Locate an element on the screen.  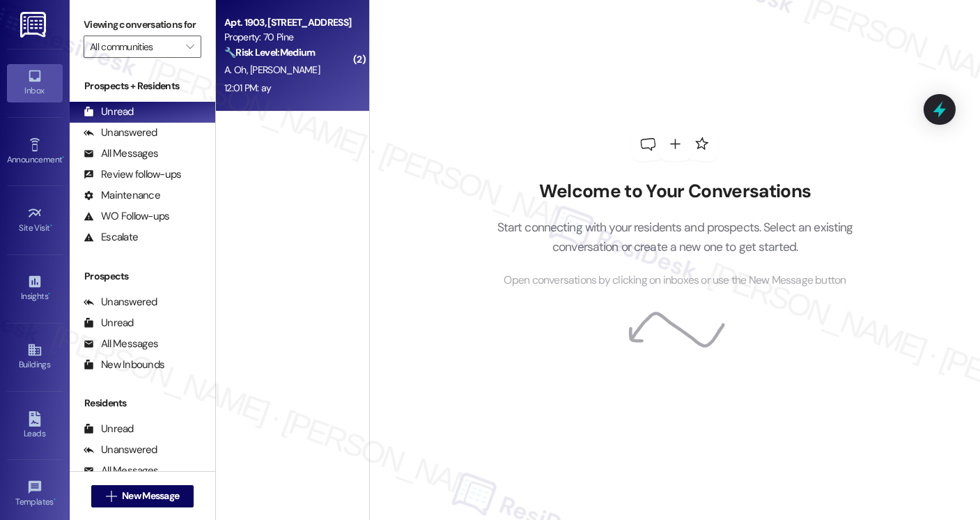
p: Start connecting with your residents and prospects. Select an existing conversation or create a n... is located at coordinates (675, 237).